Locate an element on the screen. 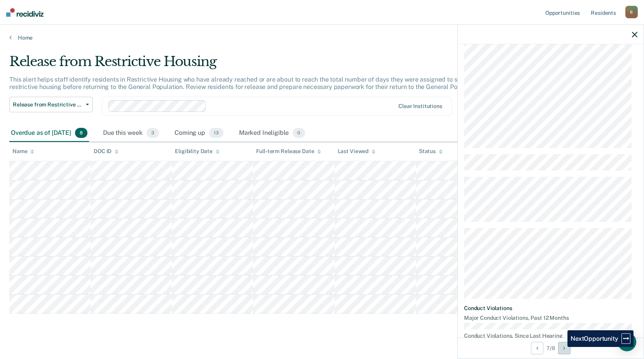 This screenshot has height=359, width=644. img: Recidiviz is located at coordinates (25, 12).